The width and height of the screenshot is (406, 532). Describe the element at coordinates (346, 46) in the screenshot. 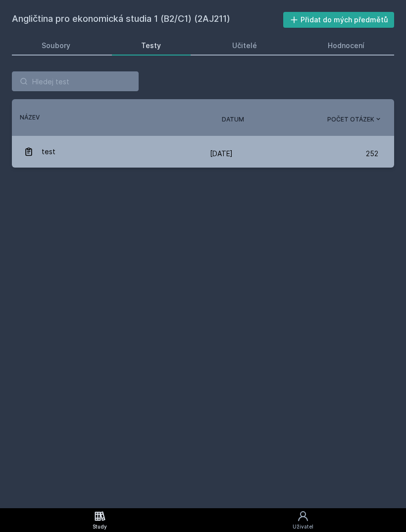

I see `div: Hodnocení` at that location.